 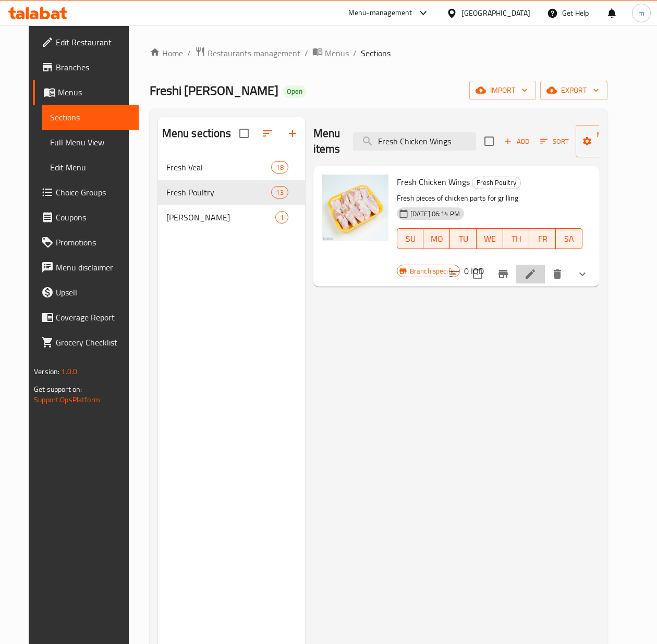 I want to click on span: Choice Groups, so click(x=93, y=192).